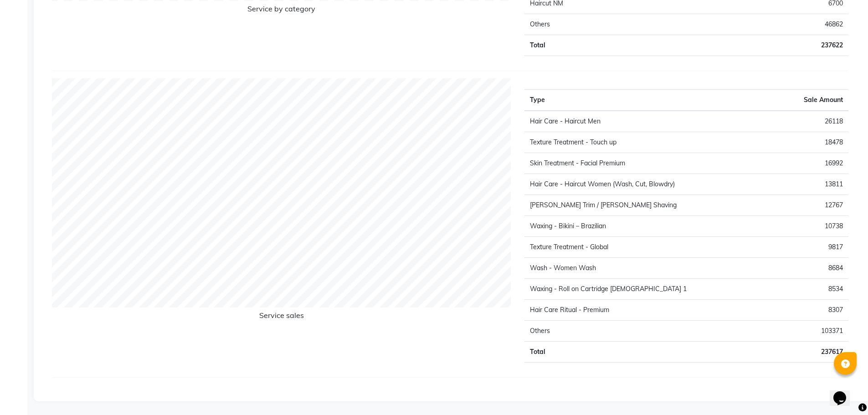 The width and height of the screenshot is (868, 415). Describe the element at coordinates (811, 121) in the screenshot. I see `td: 26118` at that location.